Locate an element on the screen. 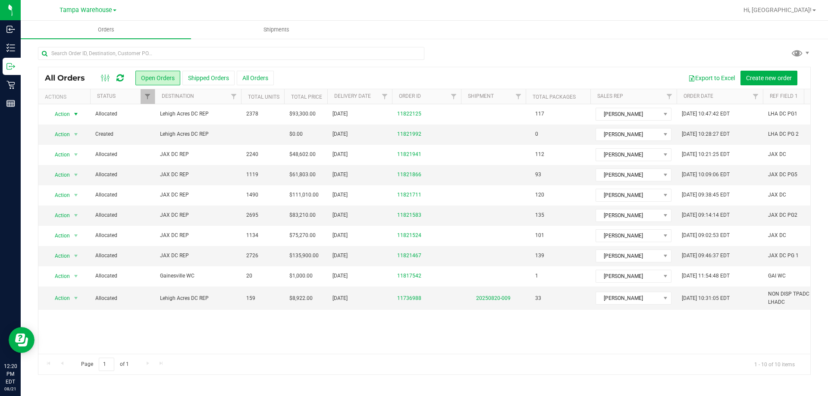 The image size is (828, 396). span: JAX DC is located at coordinates (777, 236).